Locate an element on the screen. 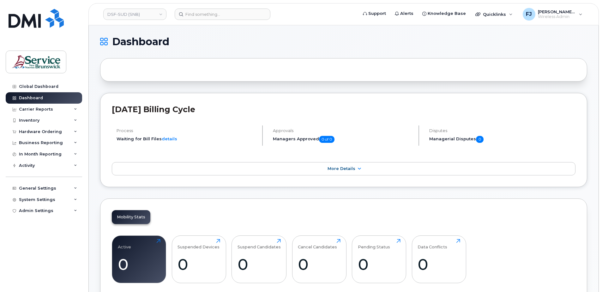 The width and height of the screenshot is (602, 292). div: Data Conflicts is located at coordinates (433, 244).